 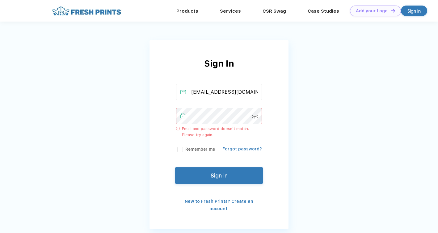 I want to click on span: Email and password doesn’t match. Please try again., so click(x=222, y=132).